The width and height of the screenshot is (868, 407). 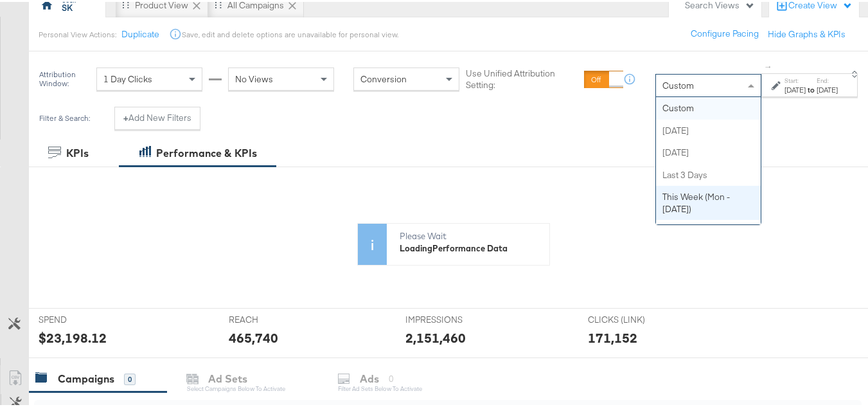 I want to click on div: Filter & Search:, so click(x=64, y=116).